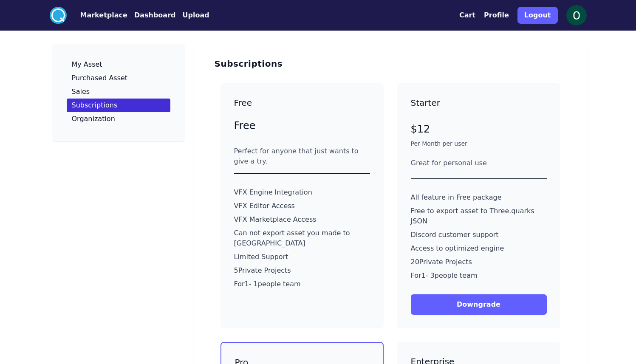 The width and height of the screenshot is (636, 364). I want to click on p: Purchased Asset, so click(100, 78).